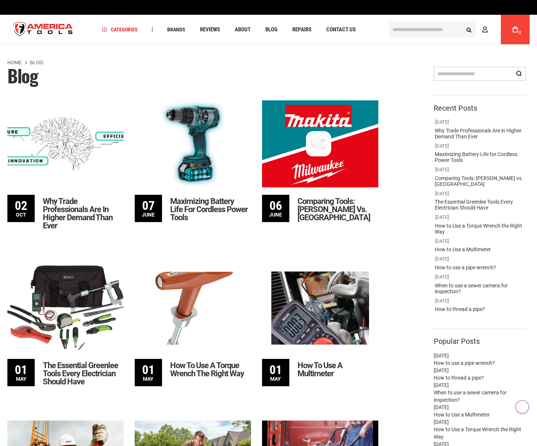  I want to click on strong: Popular Posts, so click(456, 341).